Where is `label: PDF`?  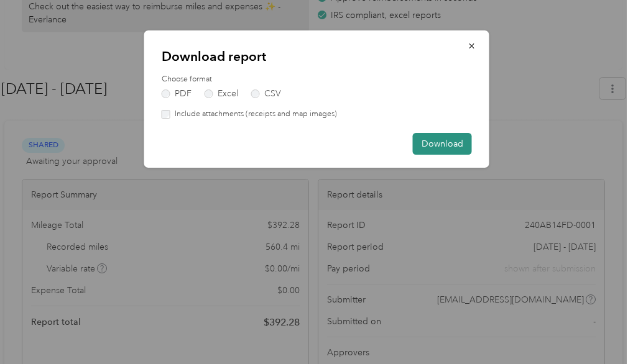 label: PDF is located at coordinates (177, 94).